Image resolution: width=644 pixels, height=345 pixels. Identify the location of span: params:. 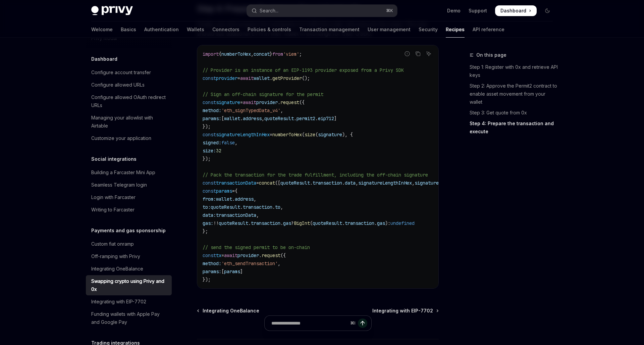
(212, 119).